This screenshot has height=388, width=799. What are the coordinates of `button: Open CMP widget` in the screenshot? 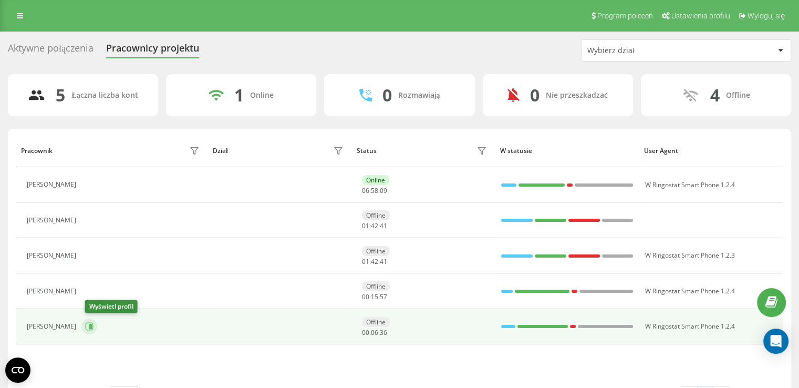 It's located at (18, 370).